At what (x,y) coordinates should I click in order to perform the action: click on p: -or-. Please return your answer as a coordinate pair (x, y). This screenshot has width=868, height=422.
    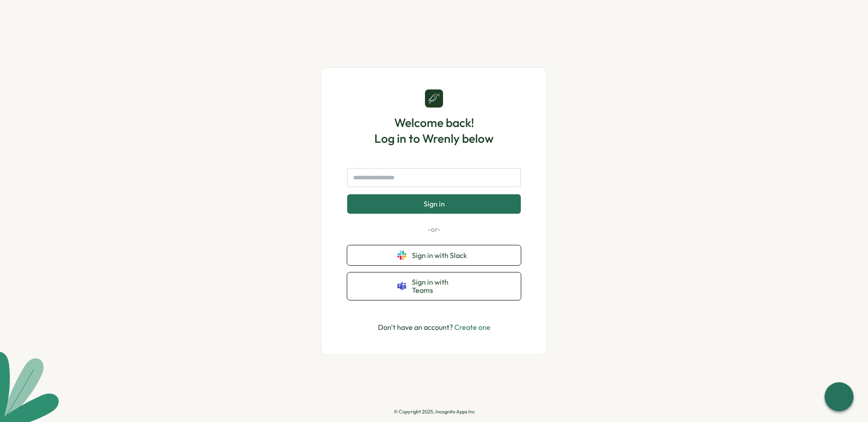
    Looking at the image, I should click on (434, 230).